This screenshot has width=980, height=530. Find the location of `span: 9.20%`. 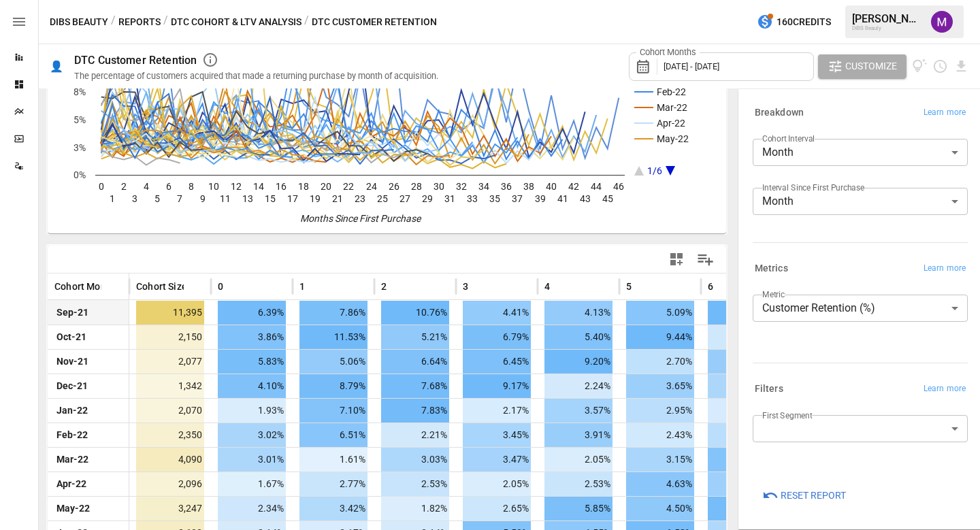

span: 9.20% is located at coordinates (578, 361).